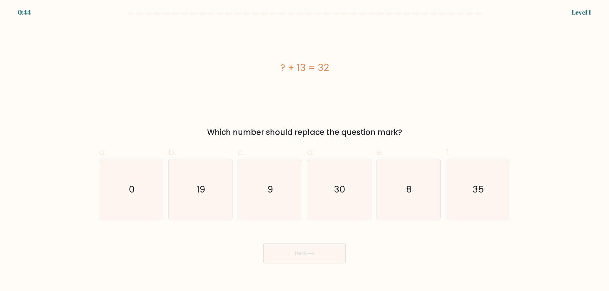 Image resolution: width=609 pixels, height=291 pixels. Describe the element at coordinates (581, 12) in the screenshot. I see `div: Level 1` at that location.